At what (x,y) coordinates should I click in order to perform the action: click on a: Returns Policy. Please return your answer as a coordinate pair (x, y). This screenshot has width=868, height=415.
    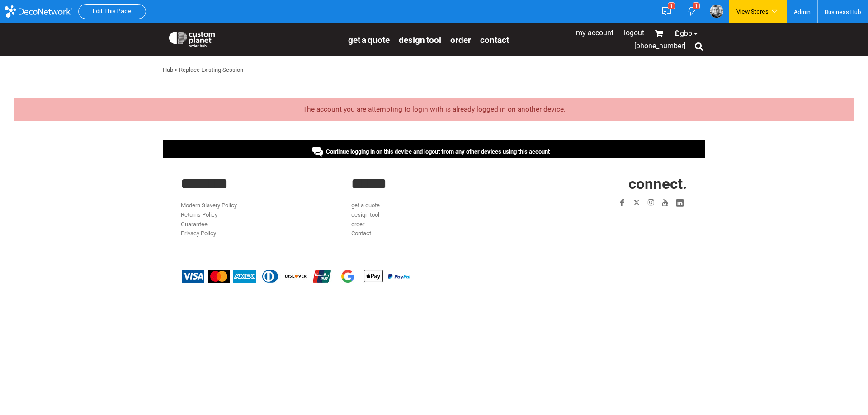
    Looking at the image, I should click on (199, 215).